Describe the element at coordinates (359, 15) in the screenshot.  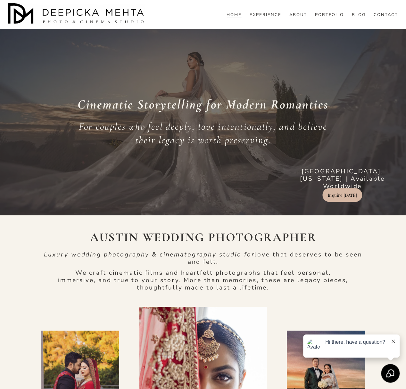
I see `span: BLOG` at that location.